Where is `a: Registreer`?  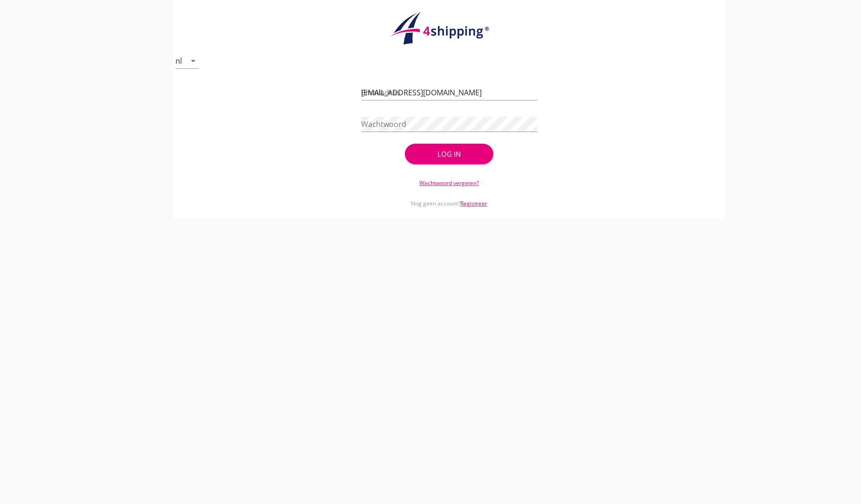
a: Registreer is located at coordinates (474, 203).